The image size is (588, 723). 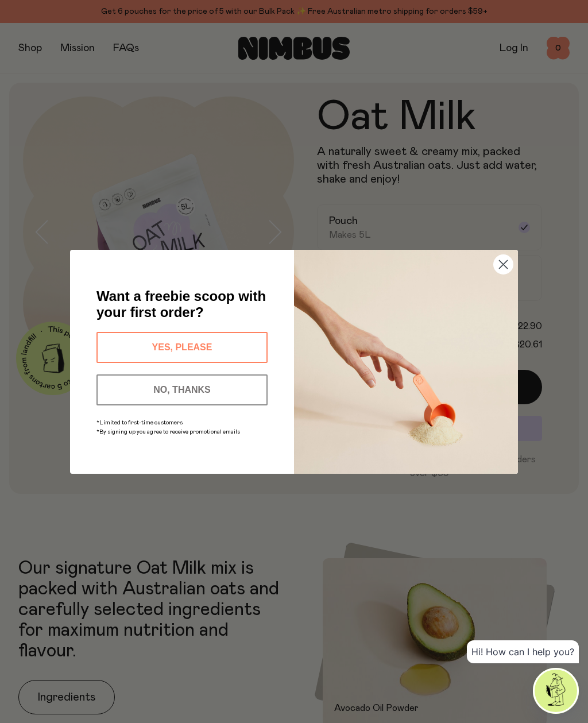 I want to click on img: agent, so click(x=556, y=691).